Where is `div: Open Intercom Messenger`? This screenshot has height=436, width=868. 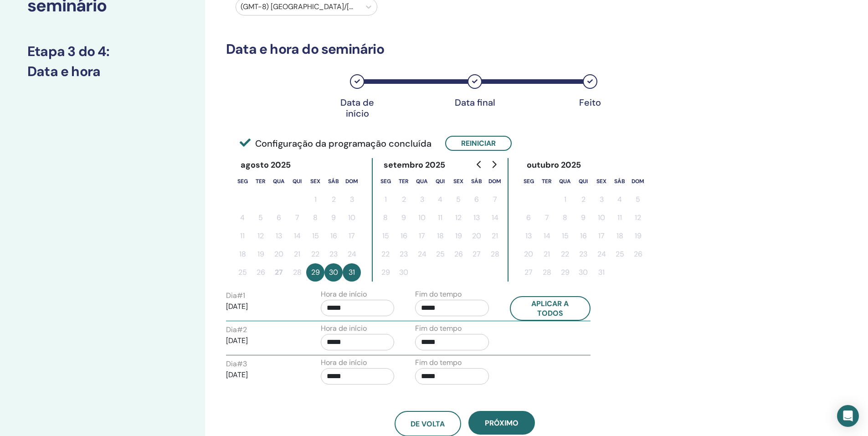 div: Open Intercom Messenger is located at coordinates (848, 416).